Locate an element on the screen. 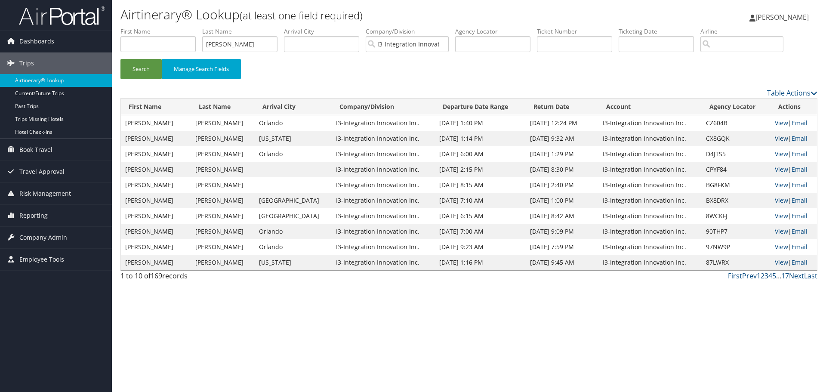 The height and width of the screenshot is (392, 826). th: Departure Date Range: activate to sort column ascending is located at coordinates (480, 107).